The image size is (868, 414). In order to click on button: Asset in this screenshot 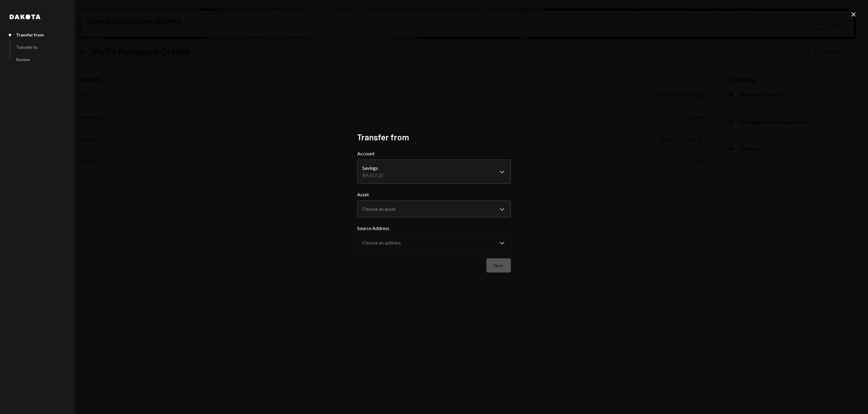, I will do `click(434, 209)`.